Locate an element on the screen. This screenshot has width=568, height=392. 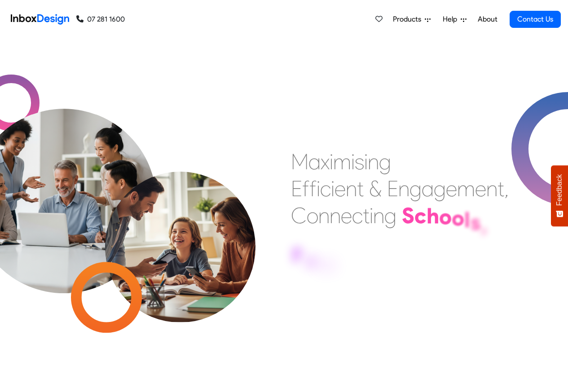
a: Help is located at coordinates (454, 19).